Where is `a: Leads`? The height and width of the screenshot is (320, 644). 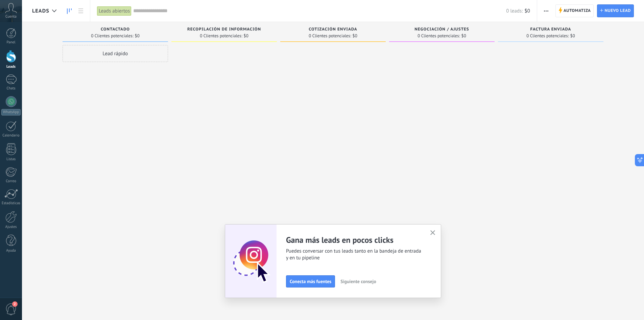
a: Leads is located at coordinates (69, 11).